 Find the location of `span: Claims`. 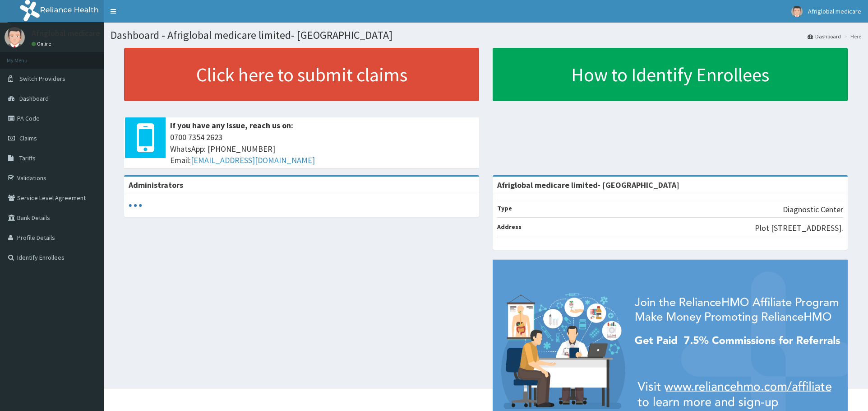

span: Claims is located at coordinates (28, 138).